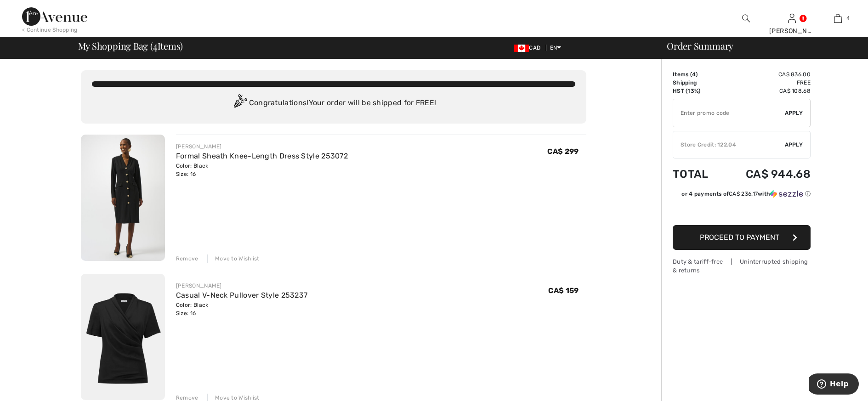 This screenshot has width=868, height=401. I want to click on img: My Info, so click(792, 18).